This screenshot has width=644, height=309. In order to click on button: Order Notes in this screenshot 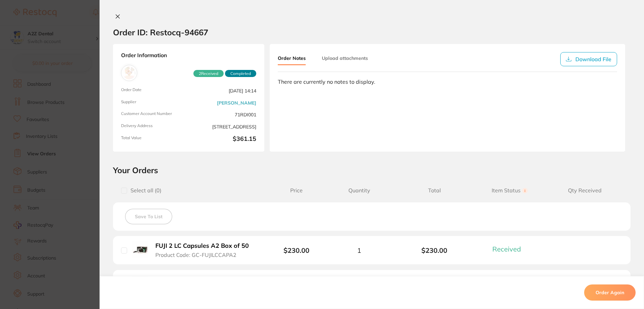, I will do `click(291, 59)`.